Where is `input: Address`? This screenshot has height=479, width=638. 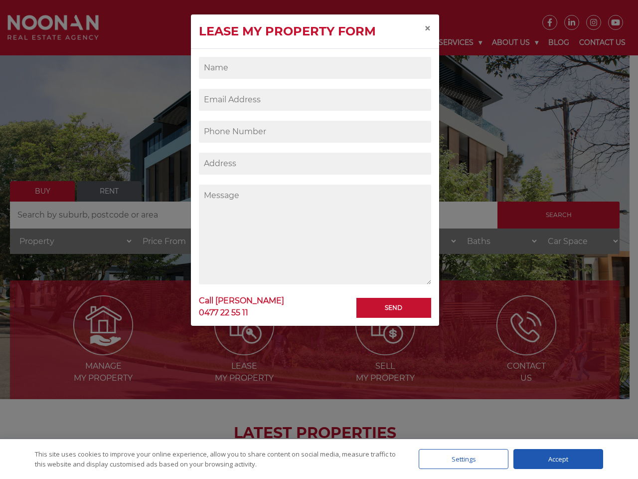
input: Address is located at coordinates (315, 164).